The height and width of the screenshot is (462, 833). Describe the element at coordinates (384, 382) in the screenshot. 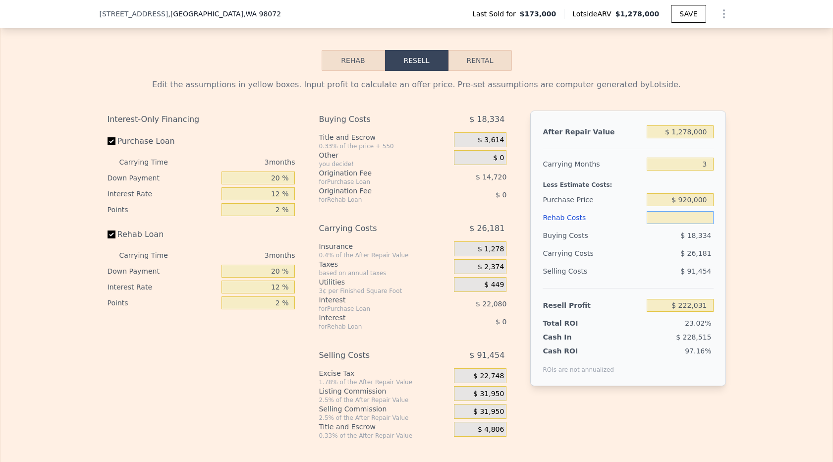

I see `div: 1.78% of the After Repair Value` at that location.